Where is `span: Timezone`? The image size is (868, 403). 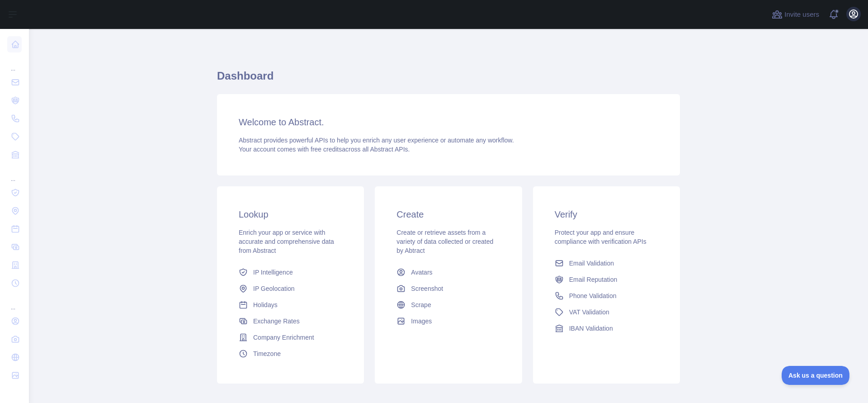
span: Timezone is located at coordinates (266, 353).